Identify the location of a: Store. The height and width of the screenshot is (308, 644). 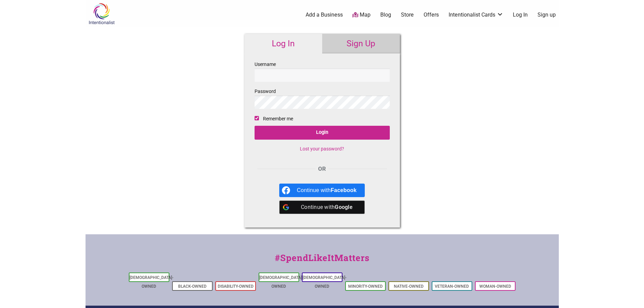
(407, 15).